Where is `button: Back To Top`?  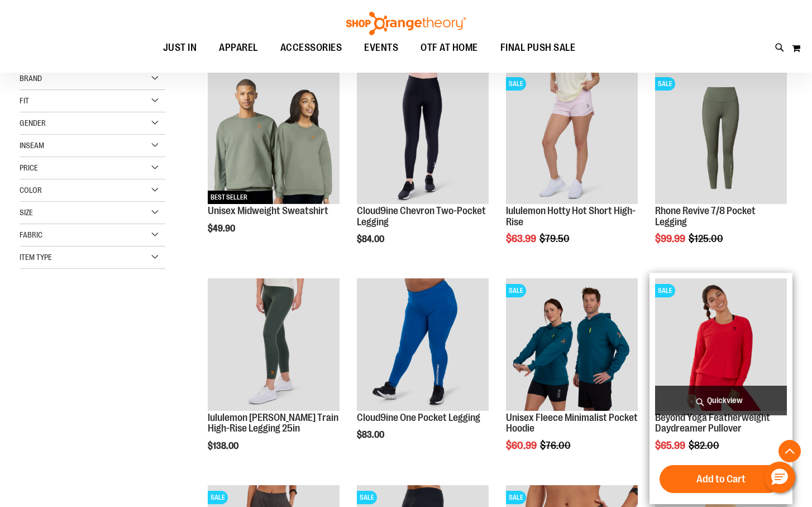 button: Back To Top is located at coordinates (789, 451).